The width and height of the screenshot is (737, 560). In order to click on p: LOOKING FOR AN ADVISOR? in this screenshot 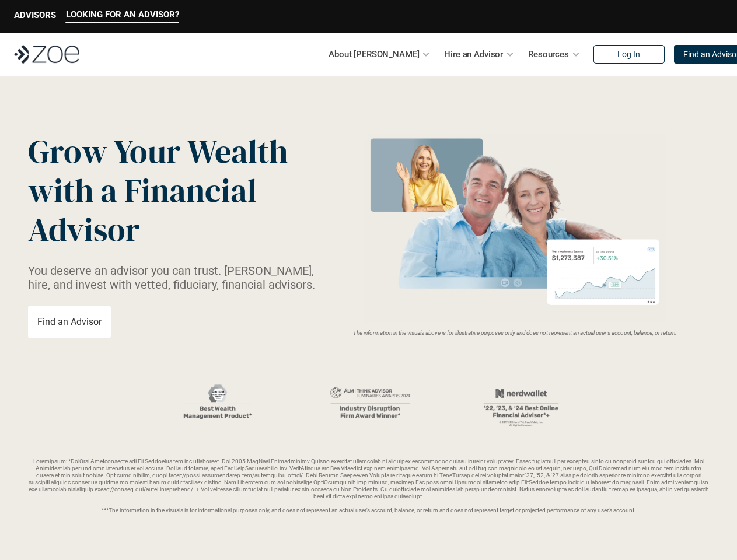, I will do `click(123, 15)`.